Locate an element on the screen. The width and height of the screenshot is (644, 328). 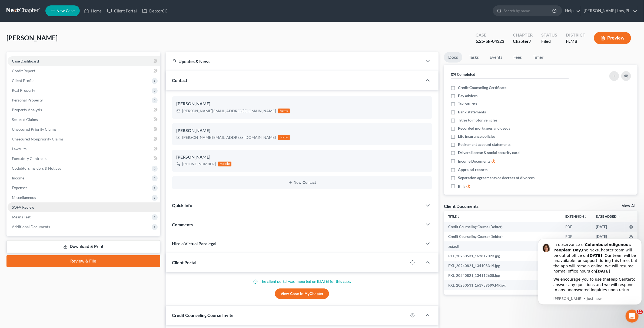
div: 6:25-bk-04323 is located at coordinates (490, 41).